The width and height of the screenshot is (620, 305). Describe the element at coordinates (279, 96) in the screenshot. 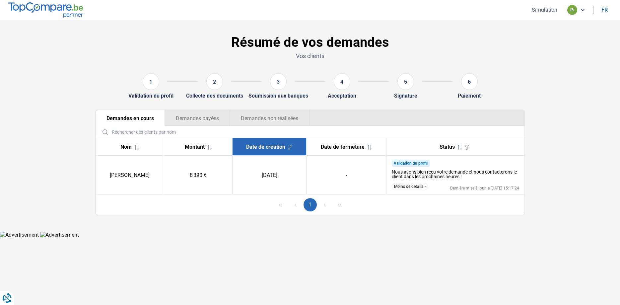

I see `div: Soumission aux banques` at that location.